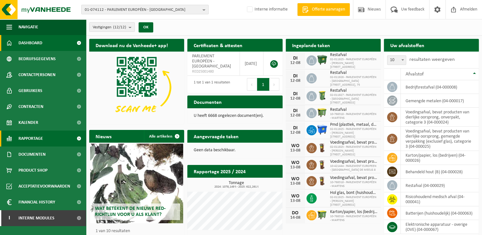  Describe the element at coordinates (354, 212) in the screenshot. I see `span: Karton/papier, los (bedrijven)` at that location.